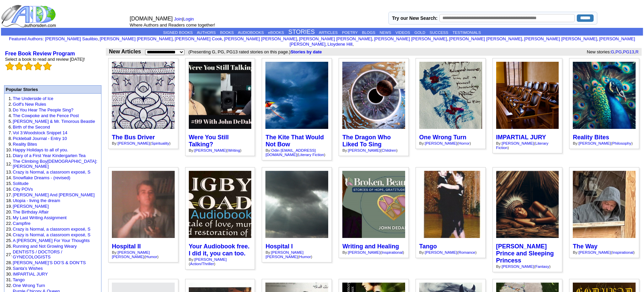  What do you see at coordinates (40, 150) in the screenshot?
I see `a: Happy Holidays to all of you.` at bounding box center [40, 150].